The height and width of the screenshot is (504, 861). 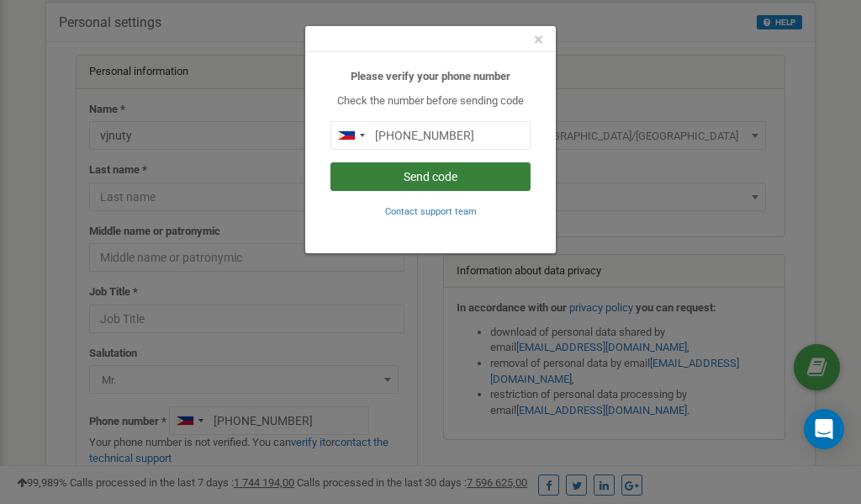 I want to click on small: Contact support team, so click(x=430, y=211).